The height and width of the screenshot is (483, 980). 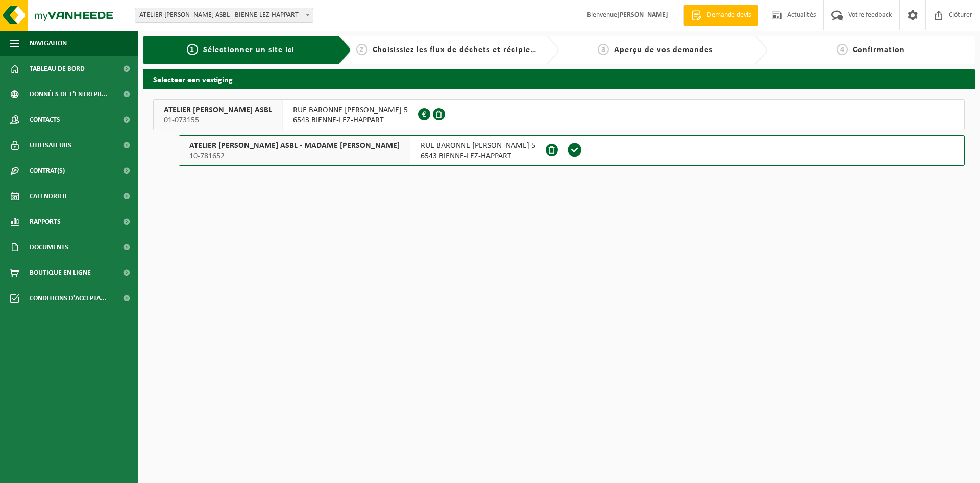 I want to click on span: Conditions d'accepta..., so click(x=68, y=299).